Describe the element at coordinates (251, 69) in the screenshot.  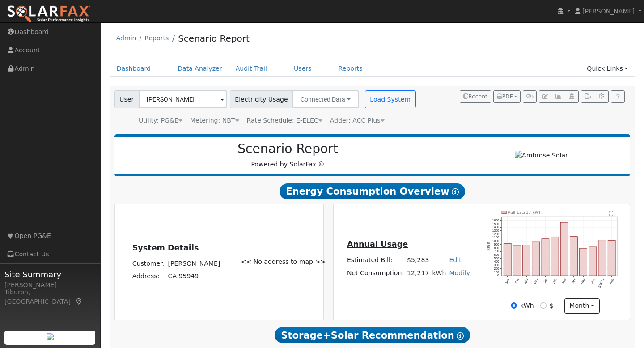
I see `a: Audit Trail` at that location.